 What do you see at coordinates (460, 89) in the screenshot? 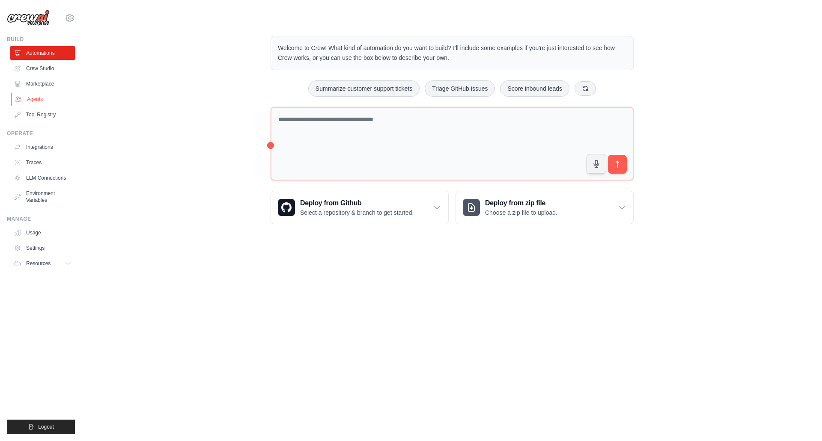
I see `button: Triage GitHub issues` at bounding box center [460, 89].